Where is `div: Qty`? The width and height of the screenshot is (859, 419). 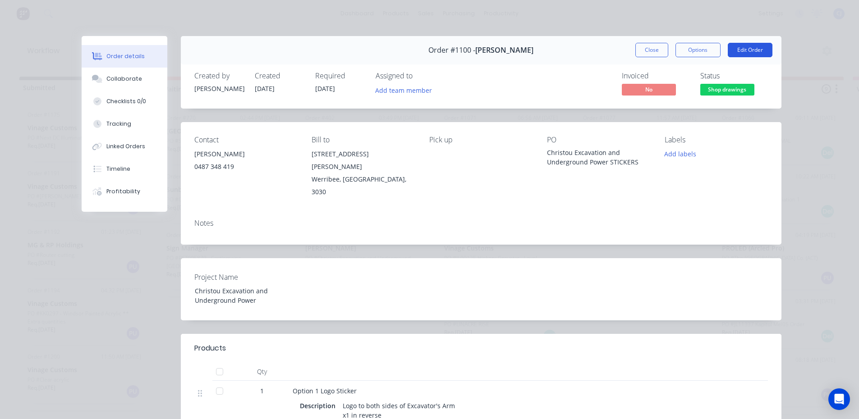 div: Qty is located at coordinates (262, 372).